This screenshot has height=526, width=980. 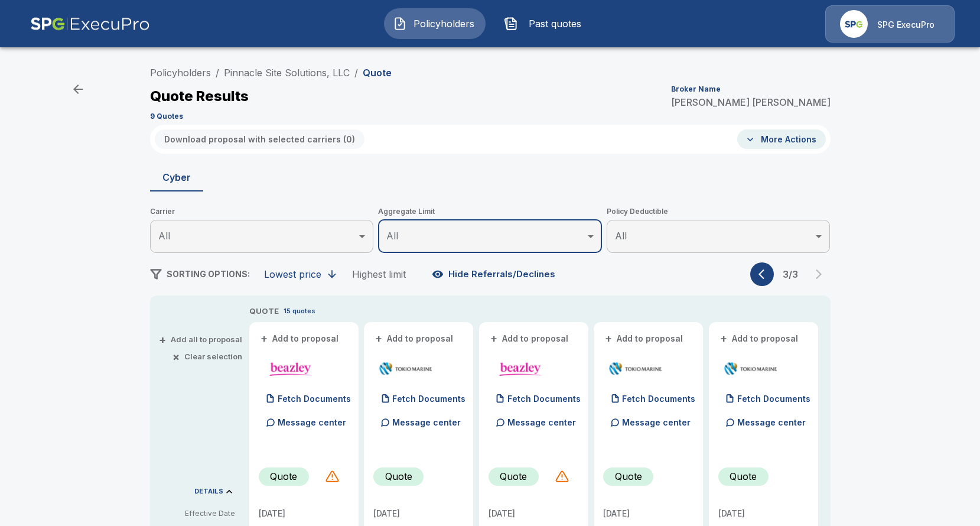 I want to click on a: Policyholders, so click(x=180, y=73).